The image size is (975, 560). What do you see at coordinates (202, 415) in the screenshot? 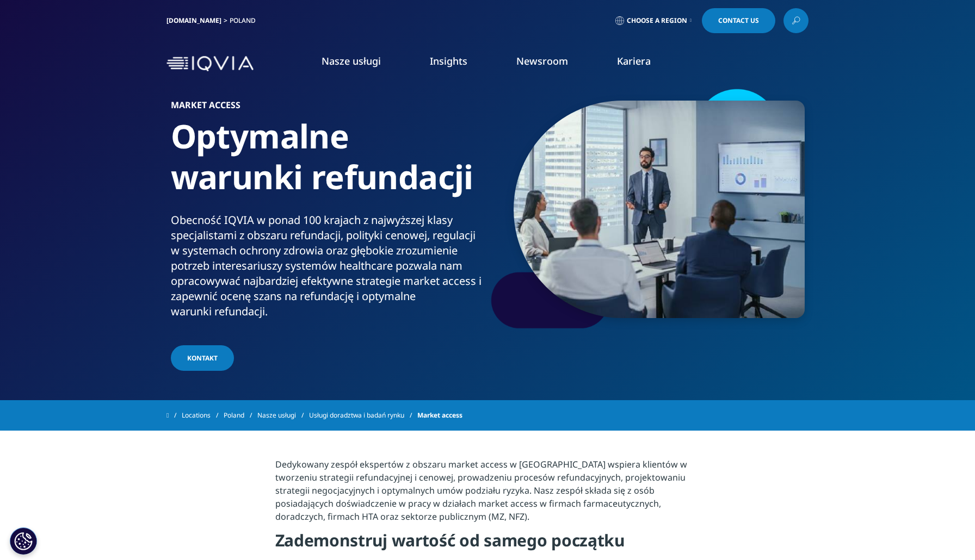
I see `a: Locations` at bounding box center [202, 415].